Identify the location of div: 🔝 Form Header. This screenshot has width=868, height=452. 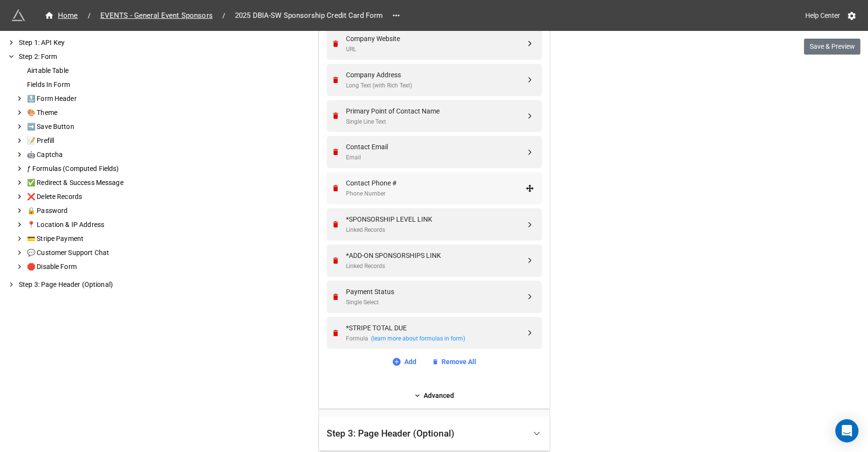
(90, 99).